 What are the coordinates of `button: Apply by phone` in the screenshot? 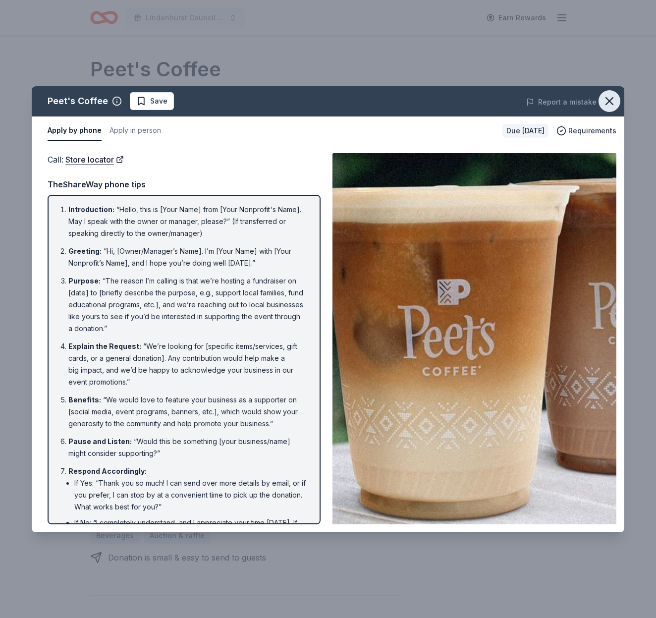 It's located at (74, 131).